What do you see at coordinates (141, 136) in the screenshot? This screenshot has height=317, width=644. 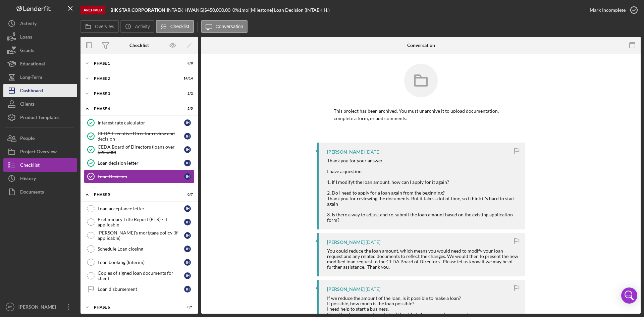 I see `div: CEDA Executive Director review and decision` at bounding box center [141, 136].